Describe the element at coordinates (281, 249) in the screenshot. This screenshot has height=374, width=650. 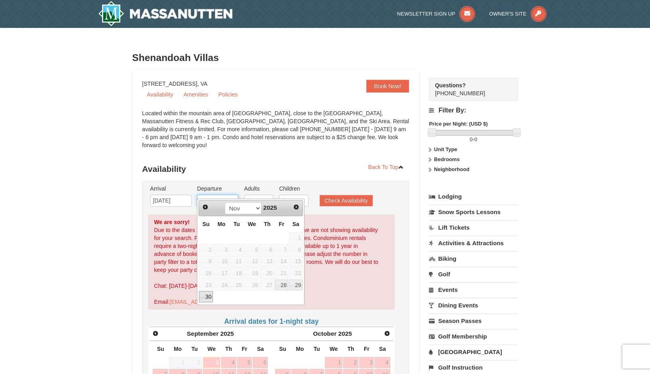
I see `span: 7` at that location.